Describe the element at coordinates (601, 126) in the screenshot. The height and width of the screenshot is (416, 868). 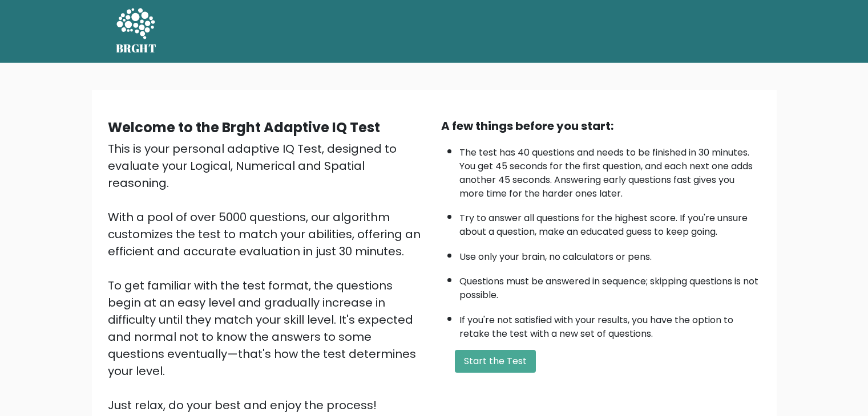
I see `div: A few things before you start:` at that location.